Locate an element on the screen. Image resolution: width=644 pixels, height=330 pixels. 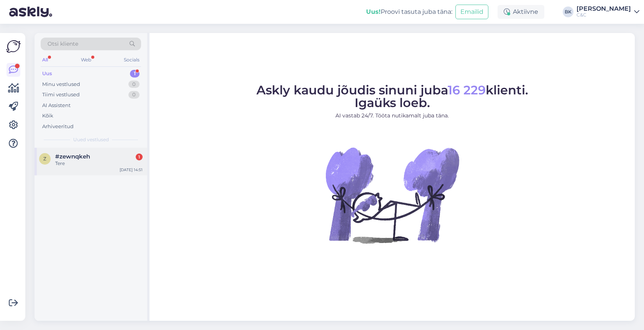
div: Minu vestlused is located at coordinates (61, 84).